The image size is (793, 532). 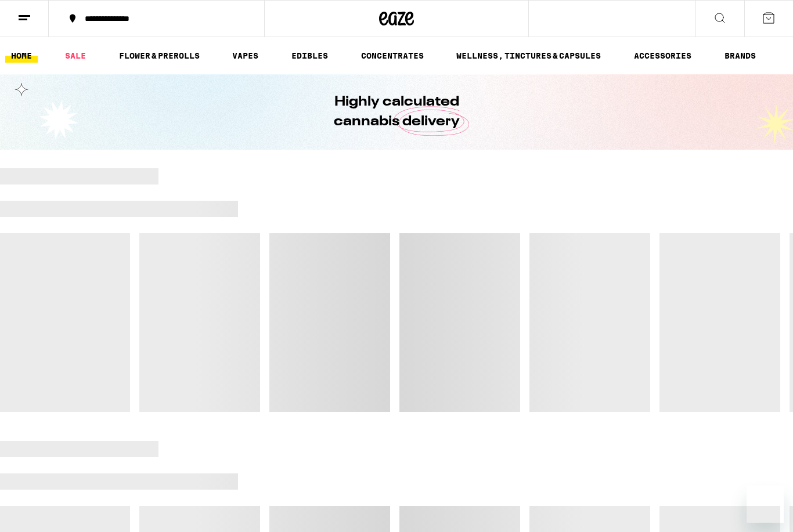 I want to click on h1: Highly calculated cannabis delivery, so click(x=396, y=112).